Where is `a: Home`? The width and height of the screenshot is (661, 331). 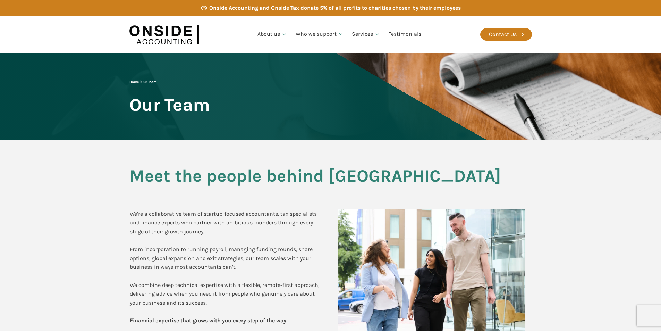
a: Home is located at coordinates (134, 82).